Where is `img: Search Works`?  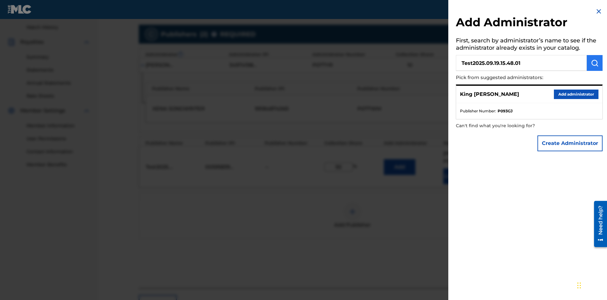
img: Search Works is located at coordinates (594, 63).